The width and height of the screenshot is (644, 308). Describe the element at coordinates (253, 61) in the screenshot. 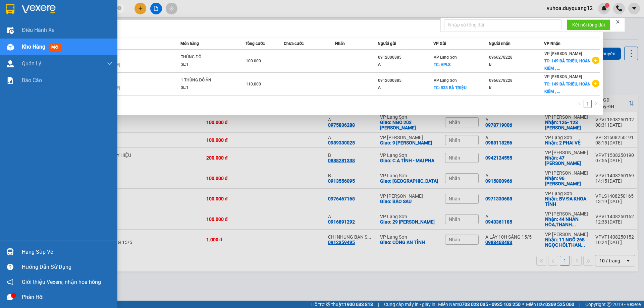

I see `span: 100.000` at that location.